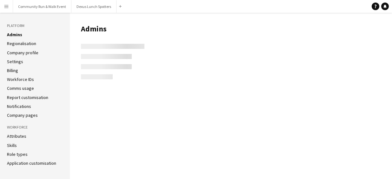 The image size is (392, 179). Describe the element at coordinates (234, 29) in the screenshot. I see `h1: Admins` at that location.